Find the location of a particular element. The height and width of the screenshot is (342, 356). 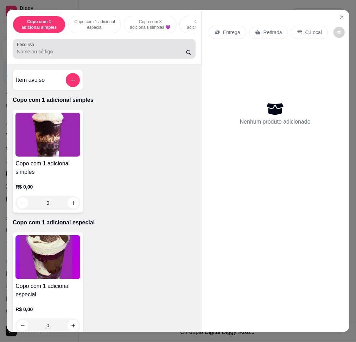

p: Copo com 2 adicionais simples e 1 especial💜 is located at coordinates (206, 25).